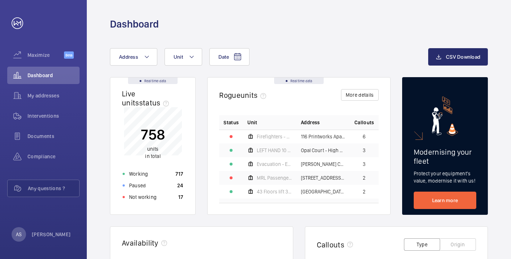 Image resolution: width=511 pixels, height=259 pixels. I want to click on span: MRL Passenger Lift SELE, so click(275, 178).